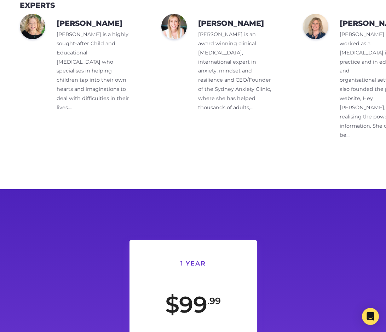 The width and height of the screenshot is (386, 332). What do you see at coordinates (37, 5) in the screenshot?
I see `h3: Experts` at bounding box center [37, 5].